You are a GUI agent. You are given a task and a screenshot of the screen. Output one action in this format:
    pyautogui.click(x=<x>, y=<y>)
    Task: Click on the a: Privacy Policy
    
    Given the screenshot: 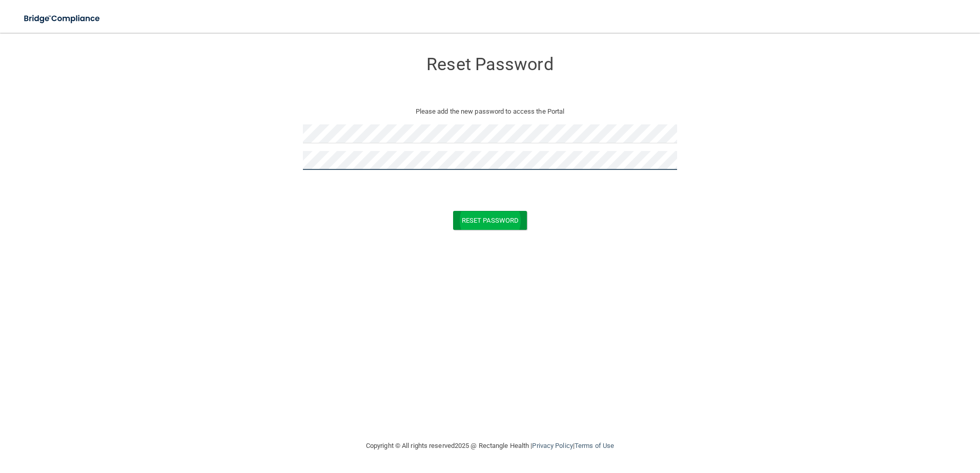 What is the action you would take?
    pyautogui.click(x=552, y=446)
    